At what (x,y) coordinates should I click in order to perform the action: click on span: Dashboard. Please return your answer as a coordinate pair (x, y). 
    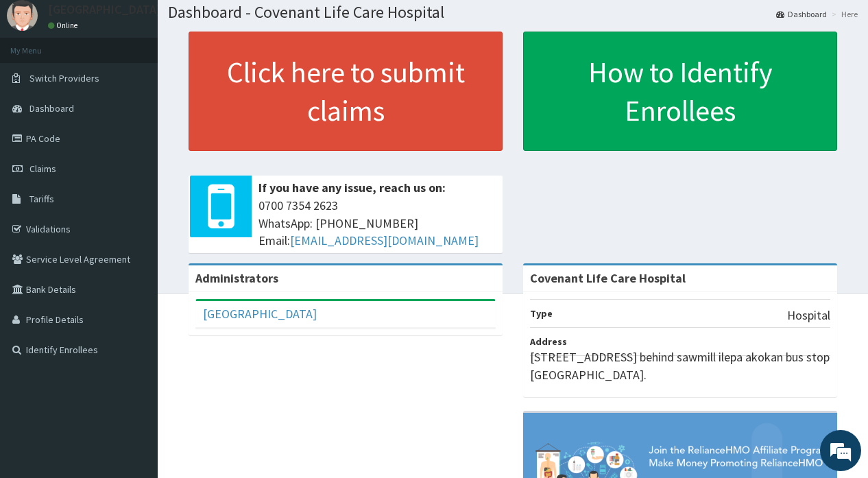
    Looking at the image, I should click on (51, 108).